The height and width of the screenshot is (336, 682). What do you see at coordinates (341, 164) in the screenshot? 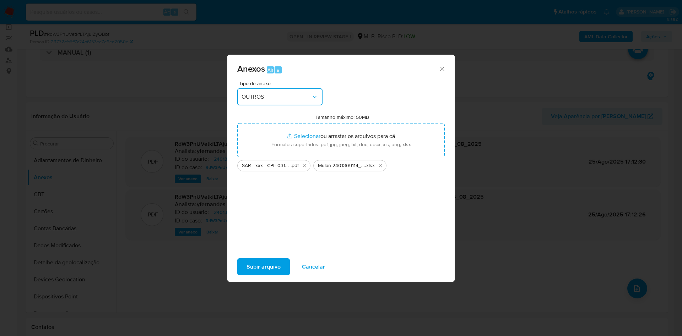
I see `ul: Arquivos selecionados` at bounding box center [341, 164].